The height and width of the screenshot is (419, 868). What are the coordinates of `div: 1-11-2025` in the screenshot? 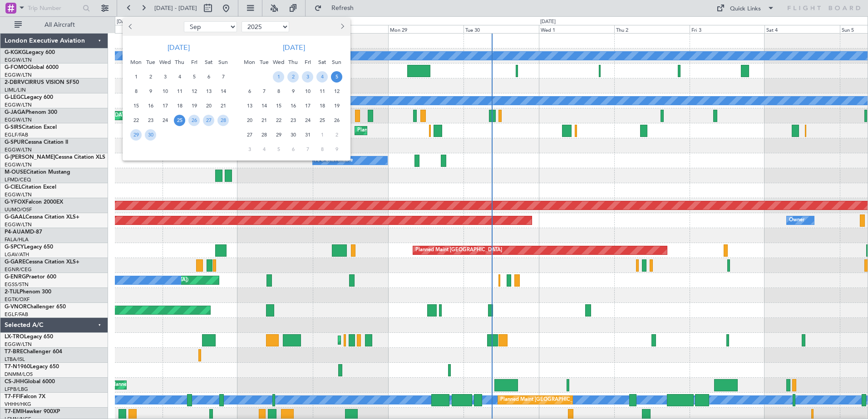 It's located at (322, 135).